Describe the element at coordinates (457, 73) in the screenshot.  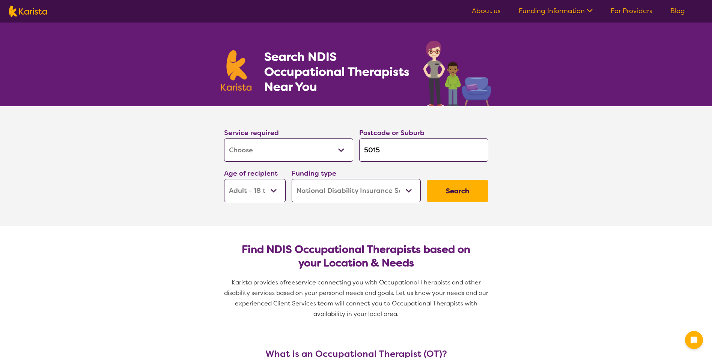
I see `img: occupational-therapy` at that location.